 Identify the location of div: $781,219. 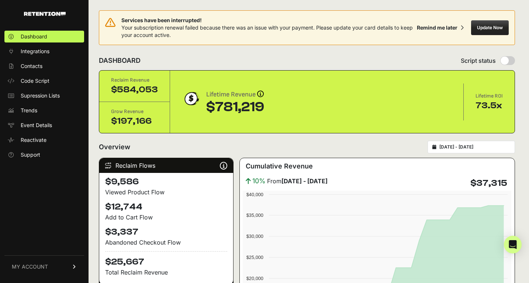
(235, 107).